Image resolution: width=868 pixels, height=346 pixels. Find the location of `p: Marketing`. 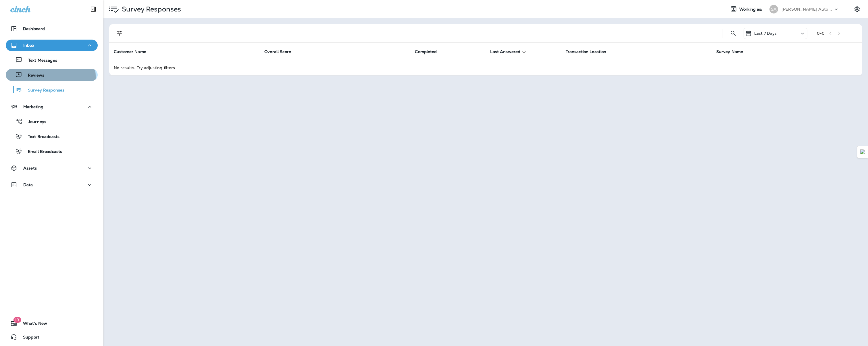

p: Marketing is located at coordinates (33, 107).